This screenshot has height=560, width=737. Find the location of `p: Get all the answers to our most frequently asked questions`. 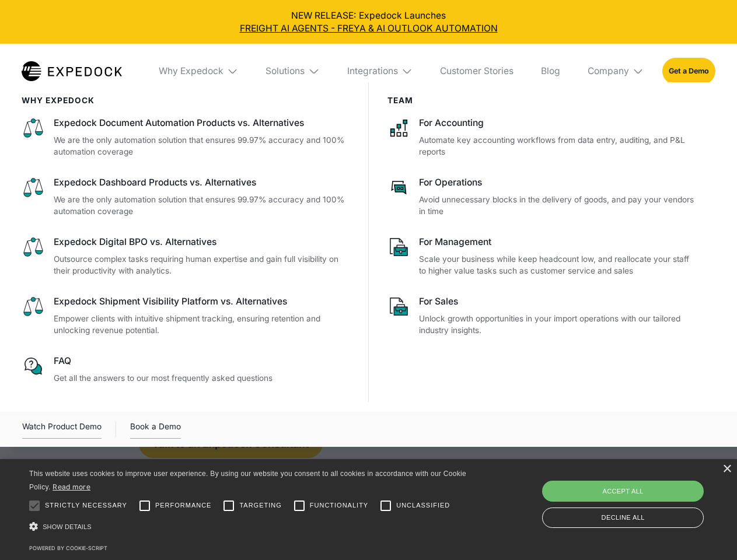

p: Get all the answers to our most frequently asked questions is located at coordinates (202, 378).